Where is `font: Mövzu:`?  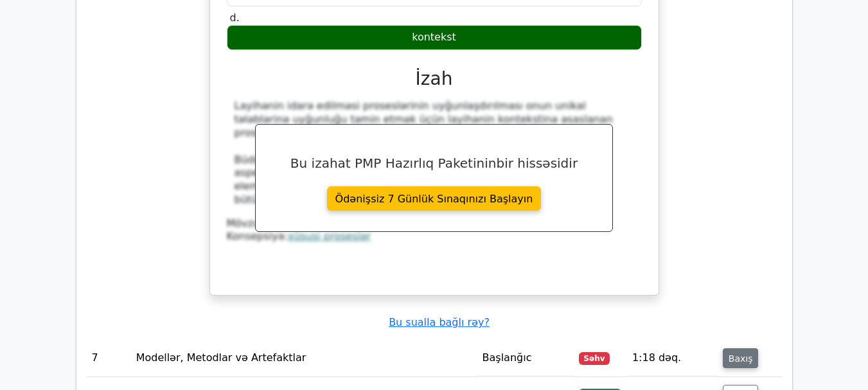
font: Mövzu: is located at coordinates (245, 223).